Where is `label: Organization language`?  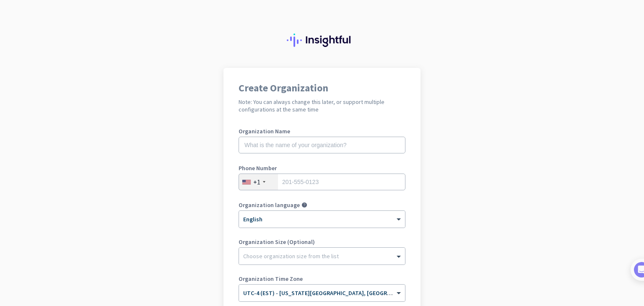
label: Organization language is located at coordinates (269, 205).